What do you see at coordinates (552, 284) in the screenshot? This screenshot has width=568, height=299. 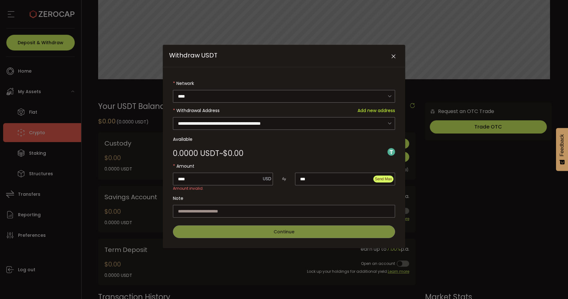 I see `div: Chat Widget` at bounding box center [552, 284].